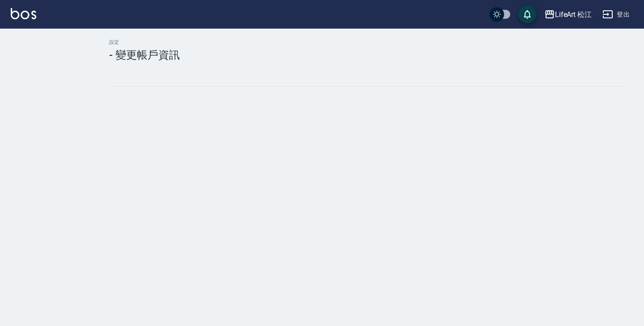  What do you see at coordinates (145, 55) in the screenshot?
I see `h3: - 變更帳戶資訊` at bounding box center [145, 55].